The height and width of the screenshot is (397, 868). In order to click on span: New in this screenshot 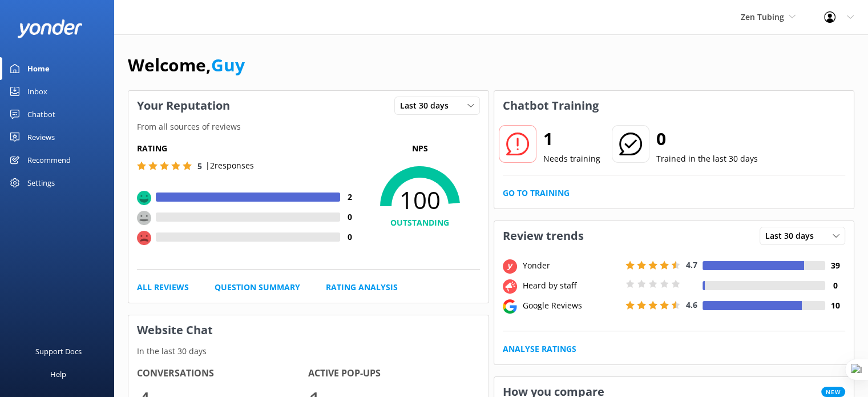, I will do `click(833, 392)`.